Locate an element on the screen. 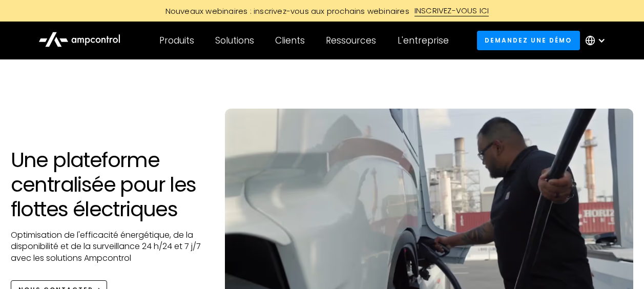 This screenshot has width=644, height=289. div: L'entreprise is located at coordinates (423, 40).